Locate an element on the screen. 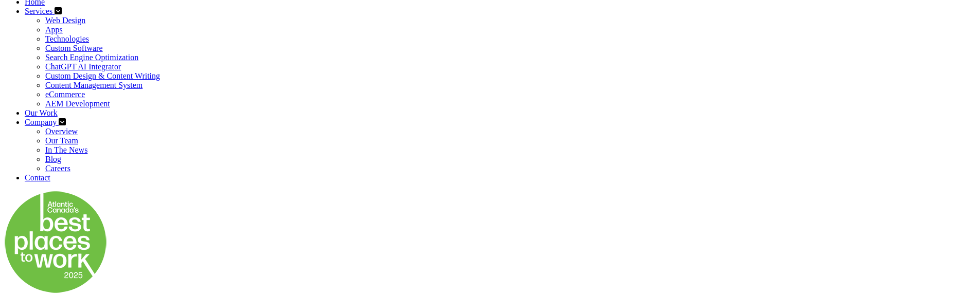 This screenshot has width=980, height=295. a: Our Work is located at coordinates (41, 113).